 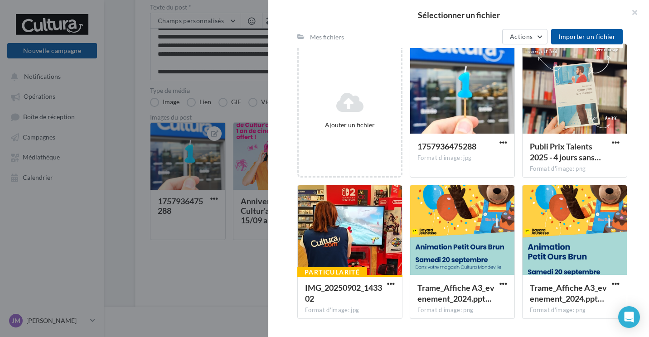 I want to click on span: Trame_Affiche A3_evenement_2024.pptx (33), so click(x=456, y=293).